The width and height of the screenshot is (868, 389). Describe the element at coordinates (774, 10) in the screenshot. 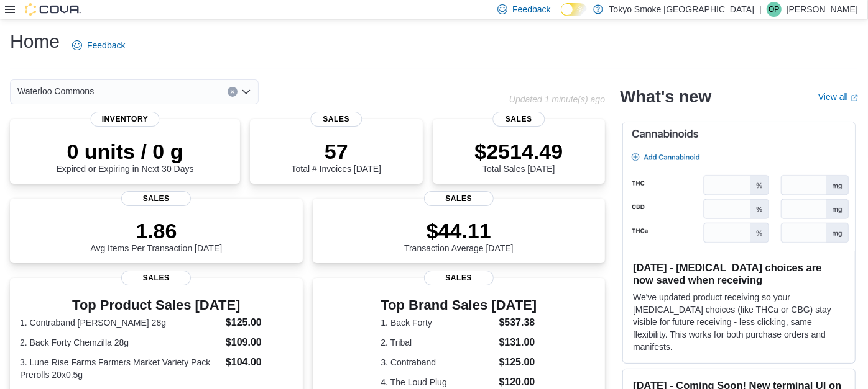

I see `div: Owen Pfaff` at that location.